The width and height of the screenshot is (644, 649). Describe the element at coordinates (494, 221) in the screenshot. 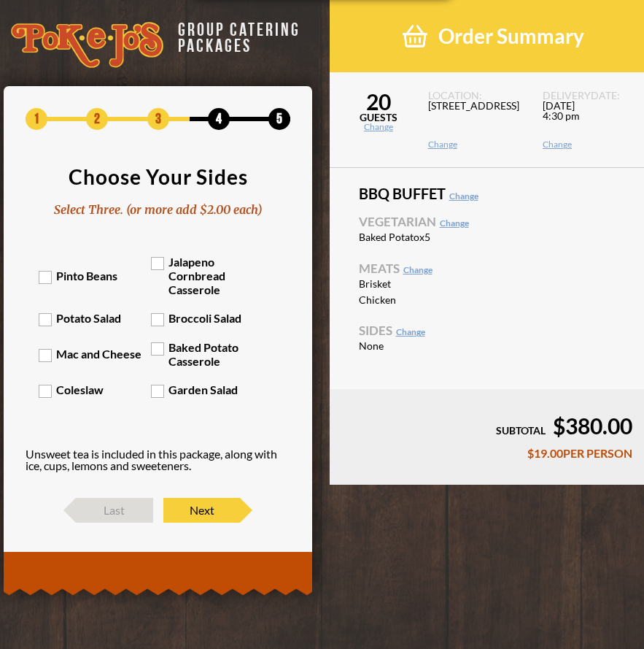

I see `span: Vegetarian` at that location.